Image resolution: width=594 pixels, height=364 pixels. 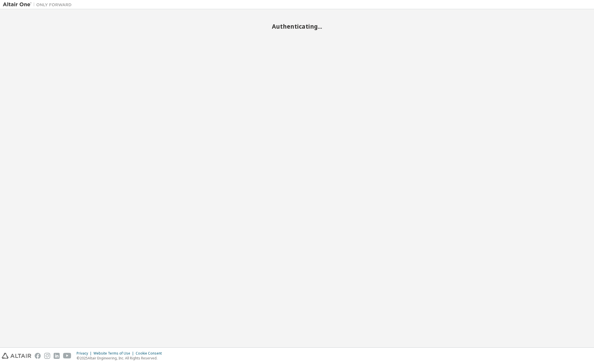 What do you see at coordinates (47, 356) in the screenshot?
I see `img: instagram.svg` at bounding box center [47, 356].